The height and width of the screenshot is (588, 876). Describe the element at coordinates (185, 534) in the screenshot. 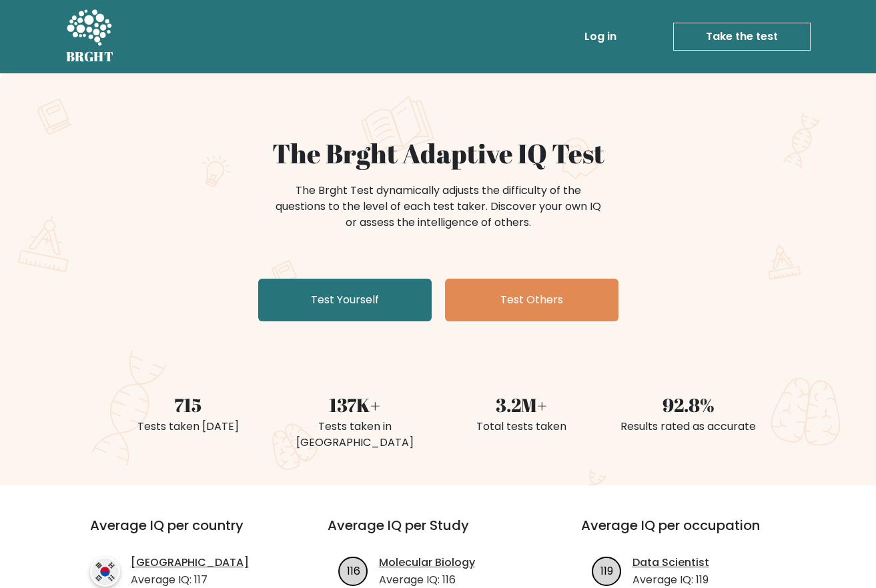

I see `h3: Average IQ per country` at that location.